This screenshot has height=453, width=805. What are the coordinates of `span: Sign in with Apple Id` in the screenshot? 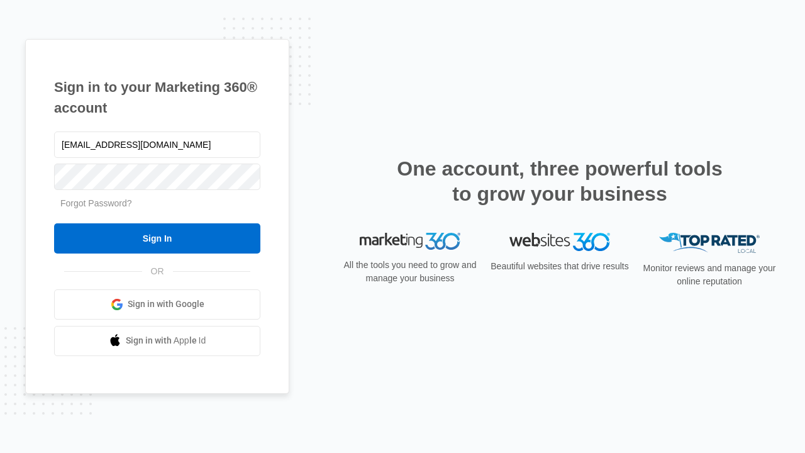 It's located at (166, 340).